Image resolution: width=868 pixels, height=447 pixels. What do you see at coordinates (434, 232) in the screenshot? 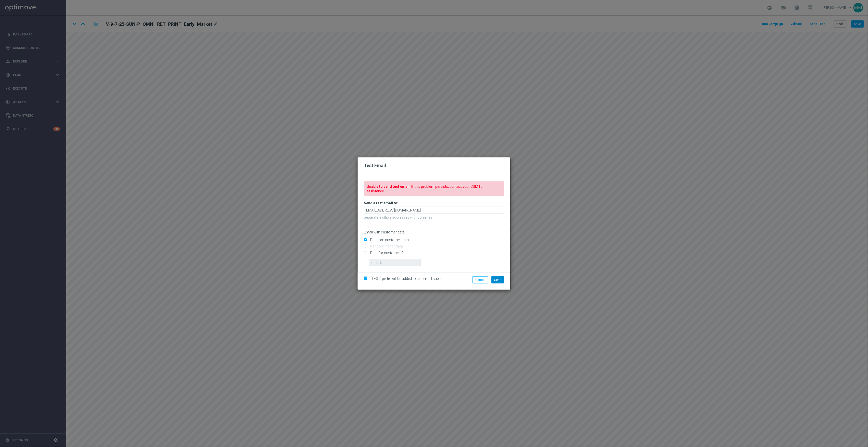
I see `p: Email with customer data` at bounding box center [434, 232].